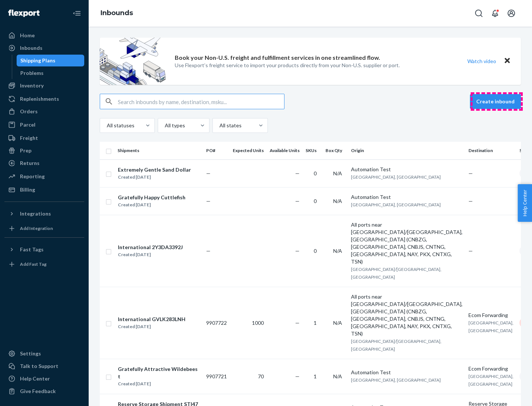 Image resolution: width=532 pixels, height=406 pixels. I want to click on input: All states, so click(219, 125).